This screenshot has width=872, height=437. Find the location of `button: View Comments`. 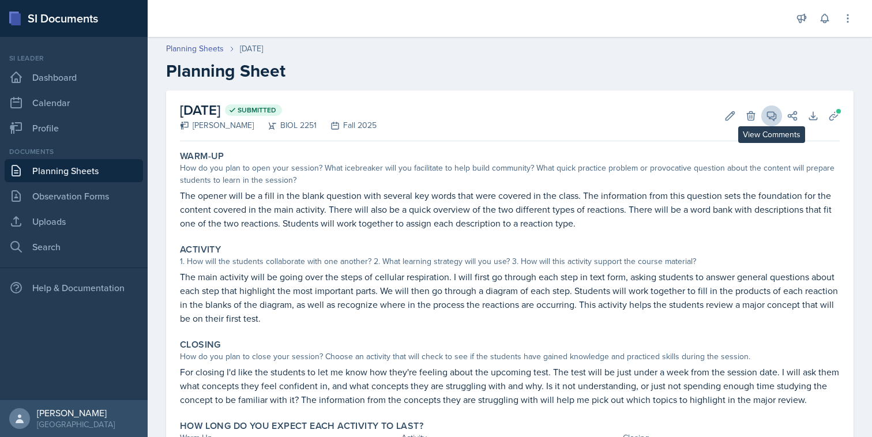

button: View Comments is located at coordinates (772, 116).